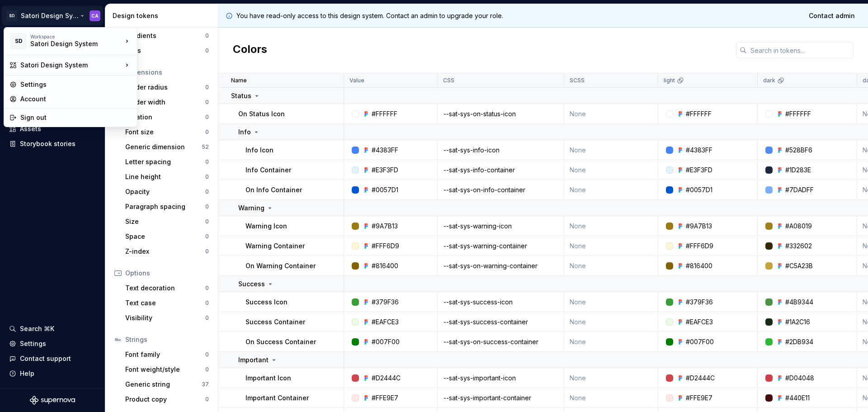 This screenshot has width=868, height=412. Describe the element at coordinates (76, 36) in the screenshot. I see `div: Workspace` at that location.